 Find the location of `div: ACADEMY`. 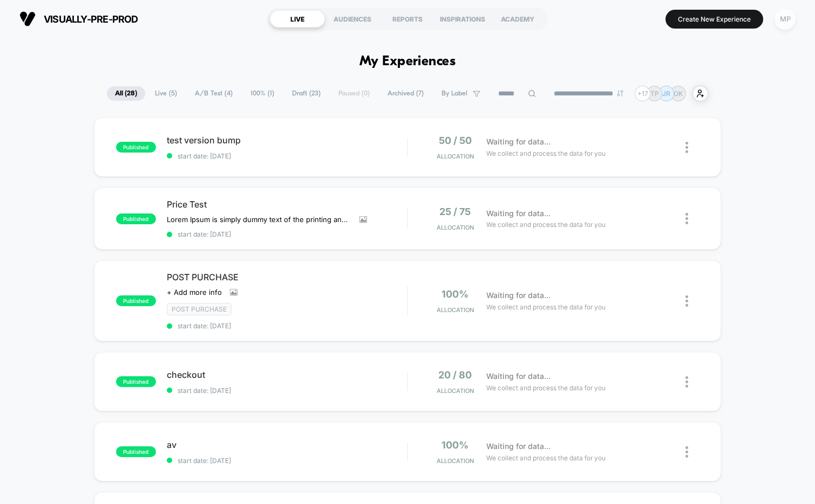

div: ACADEMY is located at coordinates (518, 19).